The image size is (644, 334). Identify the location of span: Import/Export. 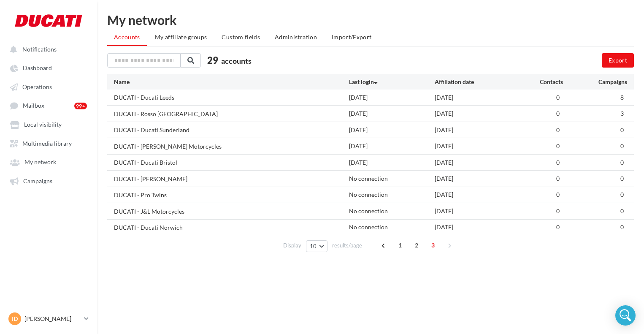
(351, 37).